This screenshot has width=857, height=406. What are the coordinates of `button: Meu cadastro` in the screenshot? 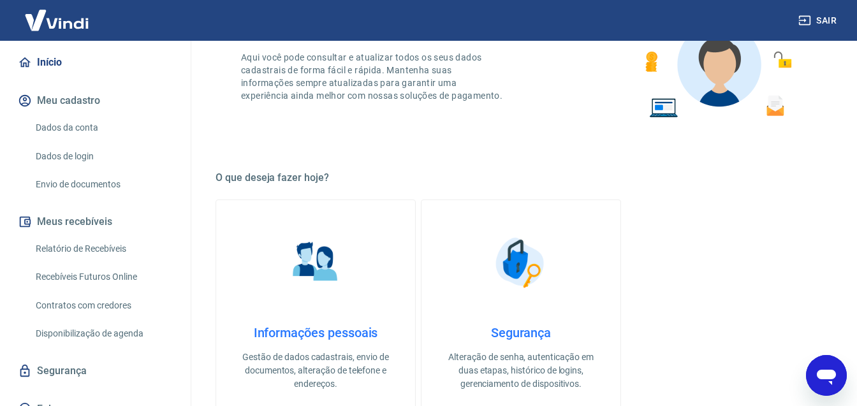 It's located at (95, 101).